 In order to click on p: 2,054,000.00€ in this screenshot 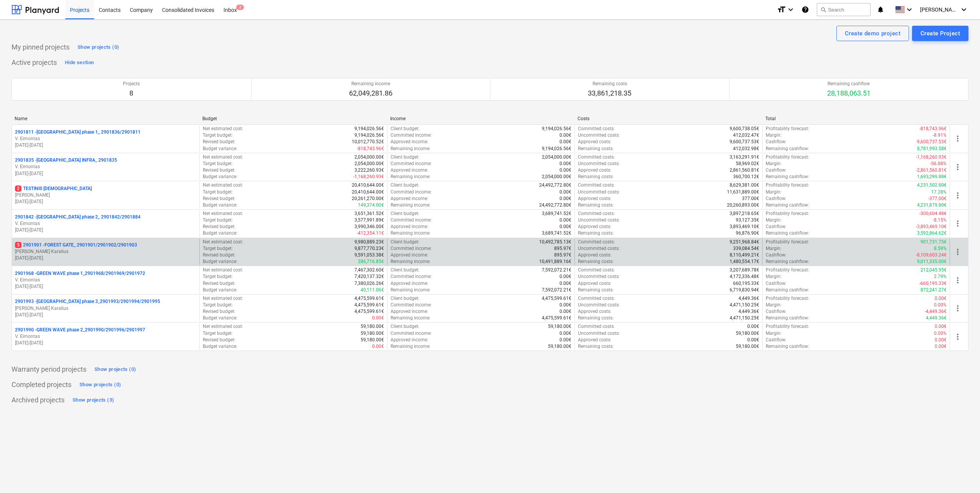, I will do `click(369, 163)`.